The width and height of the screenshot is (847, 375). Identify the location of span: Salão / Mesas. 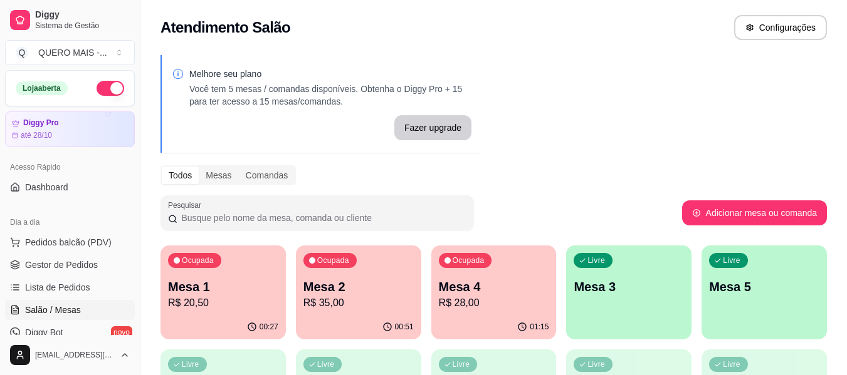
(53, 310).